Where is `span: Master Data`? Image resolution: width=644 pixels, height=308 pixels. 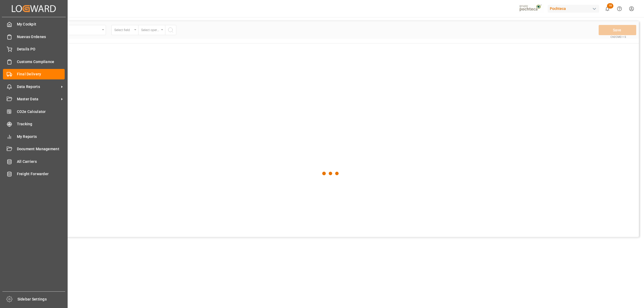
span: Master Data is located at coordinates (38, 99).